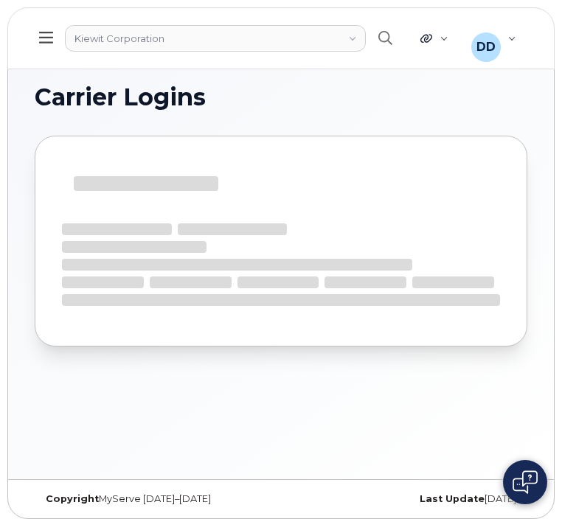 The image size is (562, 519). Describe the element at coordinates (72, 498) in the screenshot. I see `strong: Copyright` at that location.